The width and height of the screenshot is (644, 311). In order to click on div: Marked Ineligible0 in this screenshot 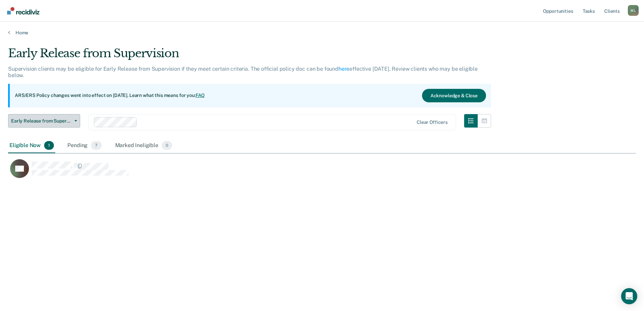, I will do `click(144, 146)`.